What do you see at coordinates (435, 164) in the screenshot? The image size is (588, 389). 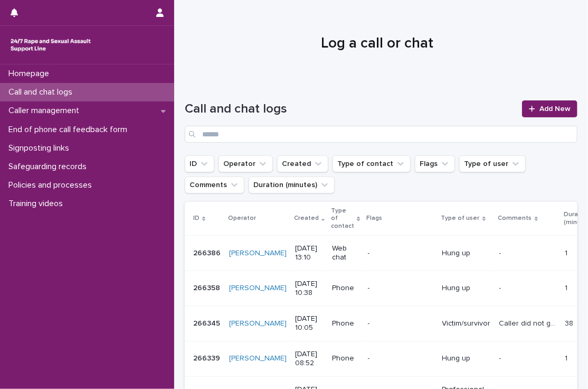 I see `button: Flags` at bounding box center [435, 164].